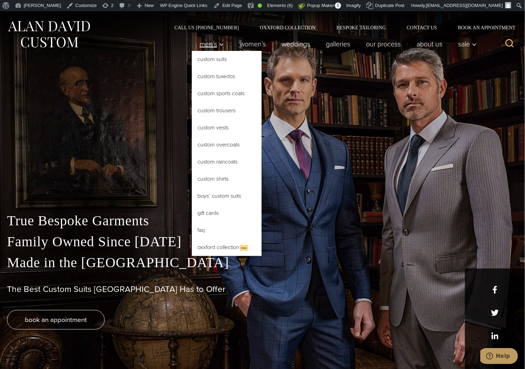 The image size is (525, 369). I want to click on a: Custom Tuxedos, so click(227, 76).